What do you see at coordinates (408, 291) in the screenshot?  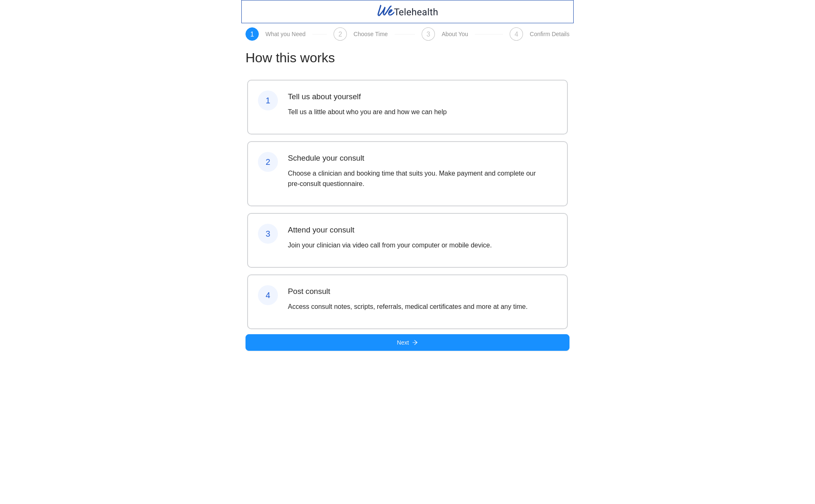 I see `h3: Post consult` at bounding box center [408, 291].